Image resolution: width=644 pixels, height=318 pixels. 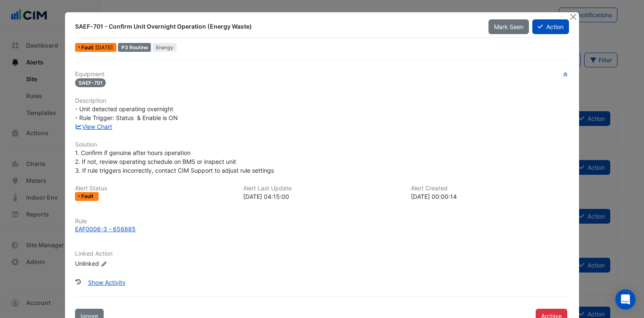 What do you see at coordinates (572, 16) in the screenshot?
I see `button: Close` at bounding box center [572, 16].